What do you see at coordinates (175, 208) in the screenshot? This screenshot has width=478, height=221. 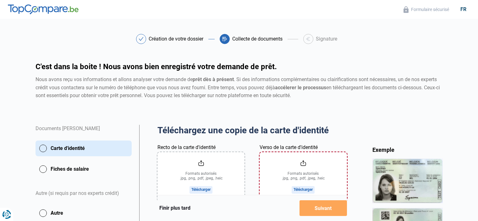 I see `button: Finir plus tard` at bounding box center [175, 208].